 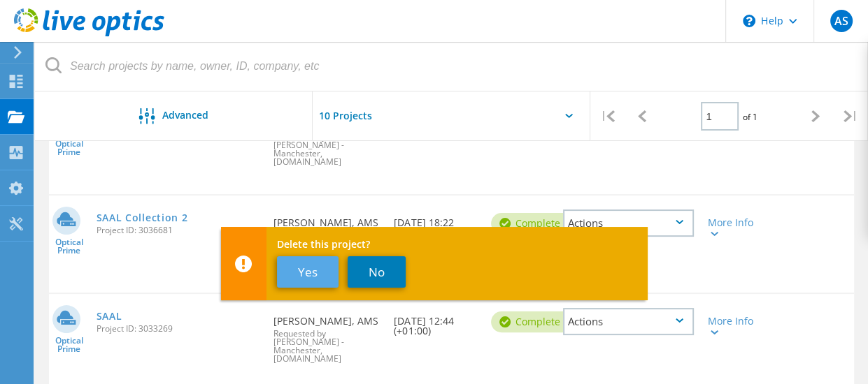 I want to click on span: of 1, so click(x=749, y=116).